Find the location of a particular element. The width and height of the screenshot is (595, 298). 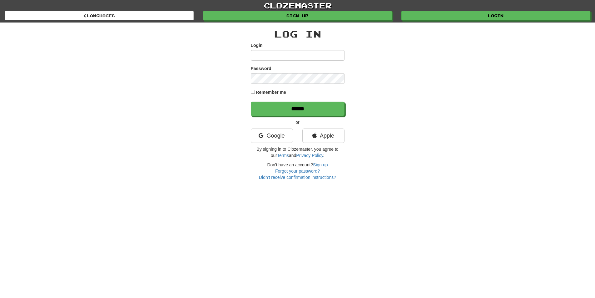

p: or is located at coordinates (298, 122).